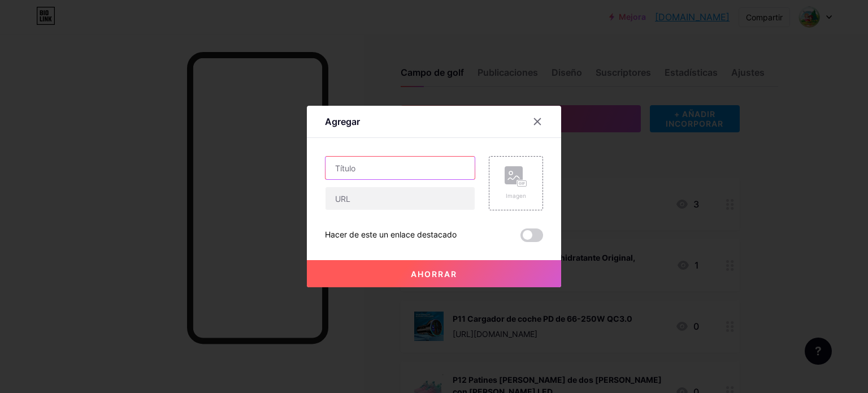  Describe the element at coordinates (401, 198) in the screenshot. I see `input: URL` at that location.